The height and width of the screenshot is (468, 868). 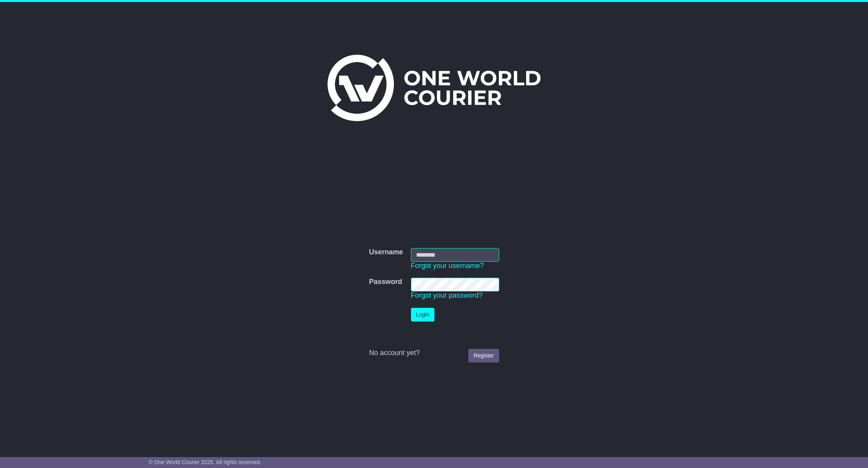 I want to click on button: Login, so click(x=423, y=315).